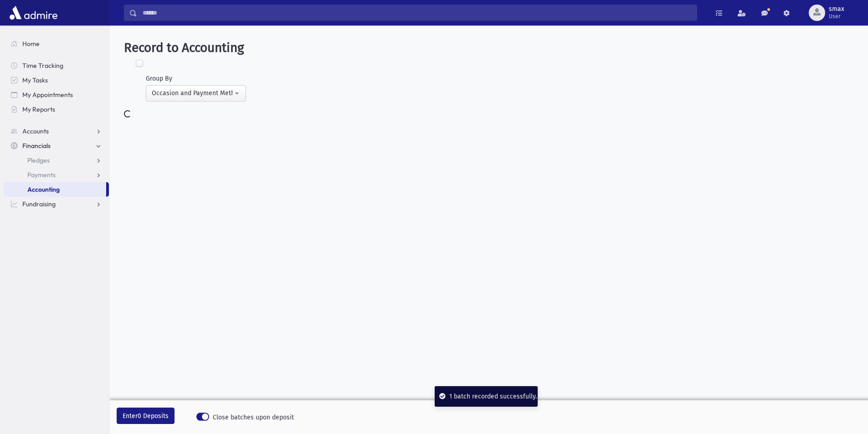  What do you see at coordinates (56, 175) in the screenshot?
I see `a: Payments` at bounding box center [56, 175].